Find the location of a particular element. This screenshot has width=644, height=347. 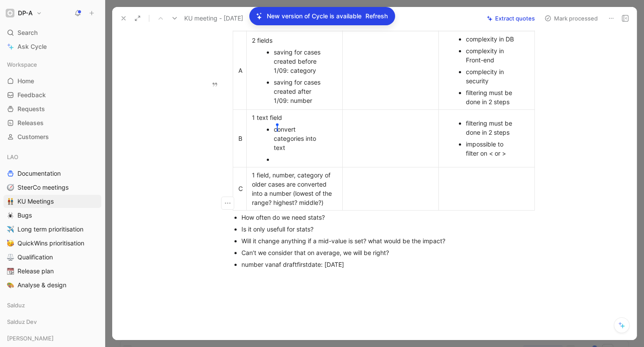

div: A is located at coordinates (240, 70).